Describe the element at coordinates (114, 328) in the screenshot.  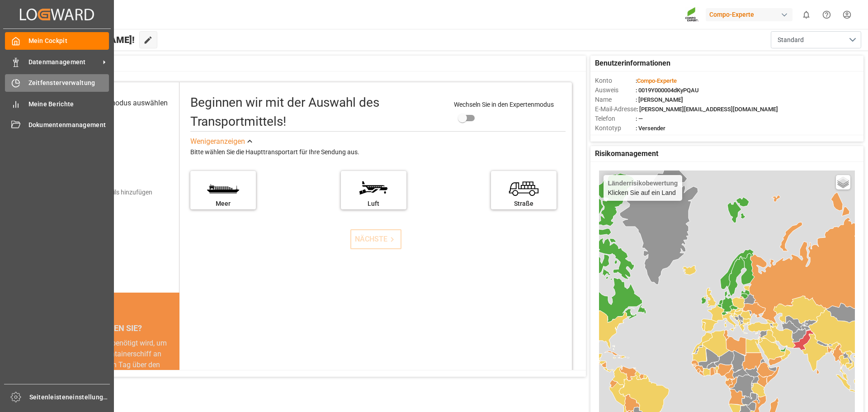
I see `font: WUSSTEN SIE?` at that location.